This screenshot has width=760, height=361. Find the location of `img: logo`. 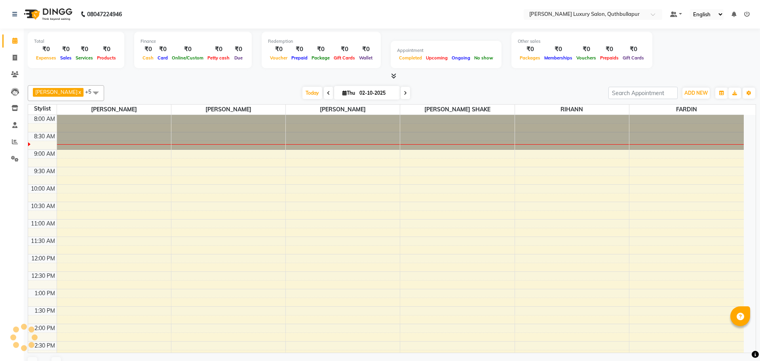

img: logo is located at coordinates (47, 14).